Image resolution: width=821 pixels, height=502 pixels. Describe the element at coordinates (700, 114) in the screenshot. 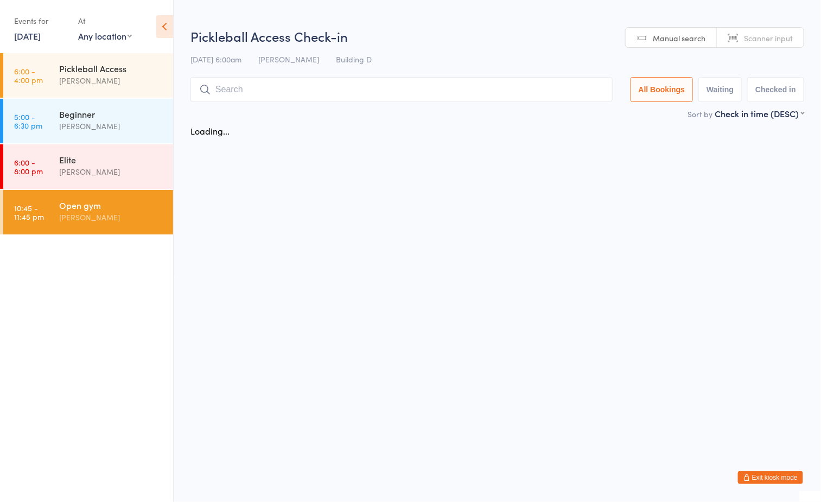

I see `label: Sort by` at that location.